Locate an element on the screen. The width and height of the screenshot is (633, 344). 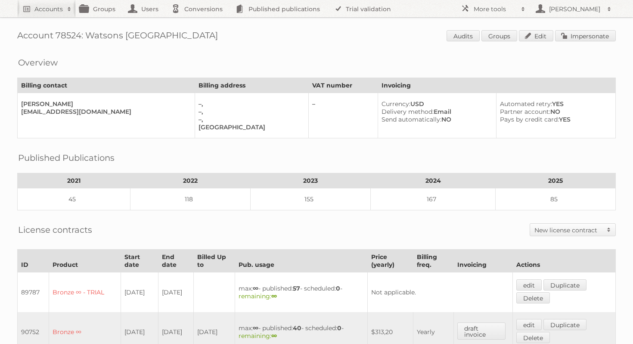
th: Start date is located at coordinates (140, 261).